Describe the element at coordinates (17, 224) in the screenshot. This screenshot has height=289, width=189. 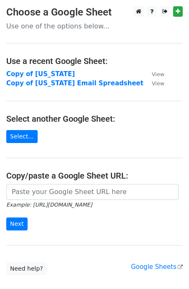
I see `input: Next` at that location.